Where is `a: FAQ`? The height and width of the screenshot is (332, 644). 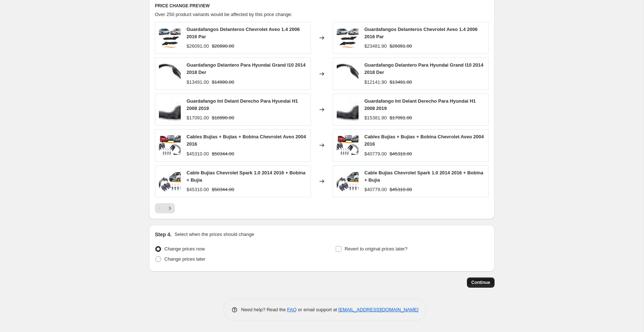
a: FAQ is located at coordinates (292, 309).